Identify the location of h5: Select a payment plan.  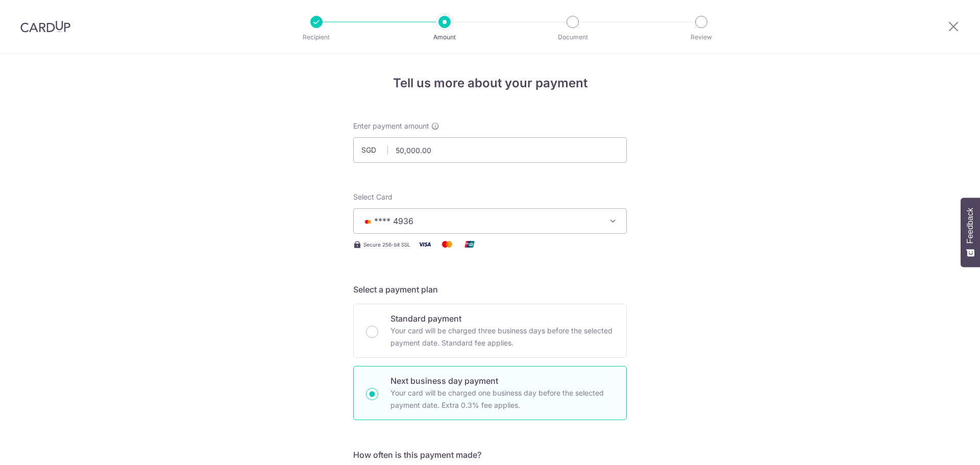
(490, 289).